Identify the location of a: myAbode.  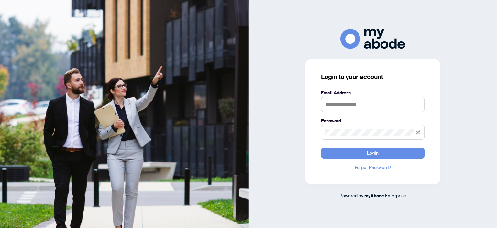
(374, 195).